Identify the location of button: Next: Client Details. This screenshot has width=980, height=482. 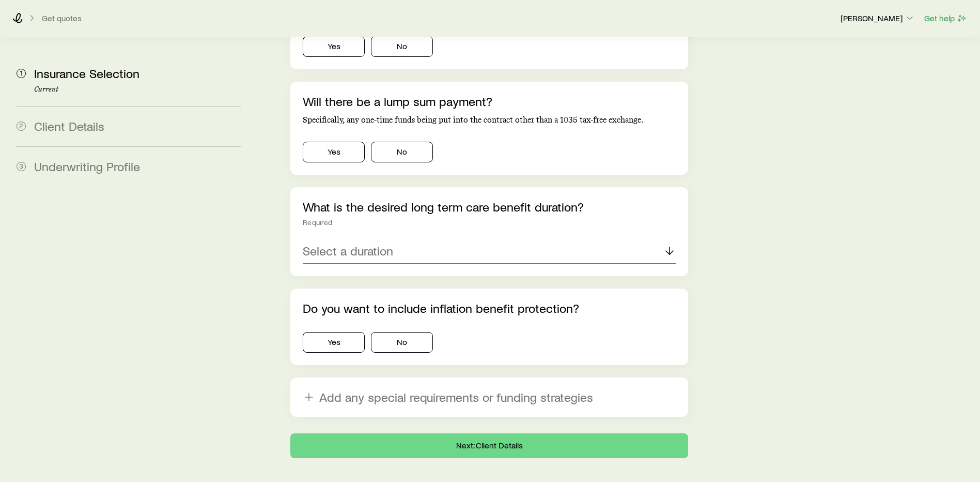
(490, 446).